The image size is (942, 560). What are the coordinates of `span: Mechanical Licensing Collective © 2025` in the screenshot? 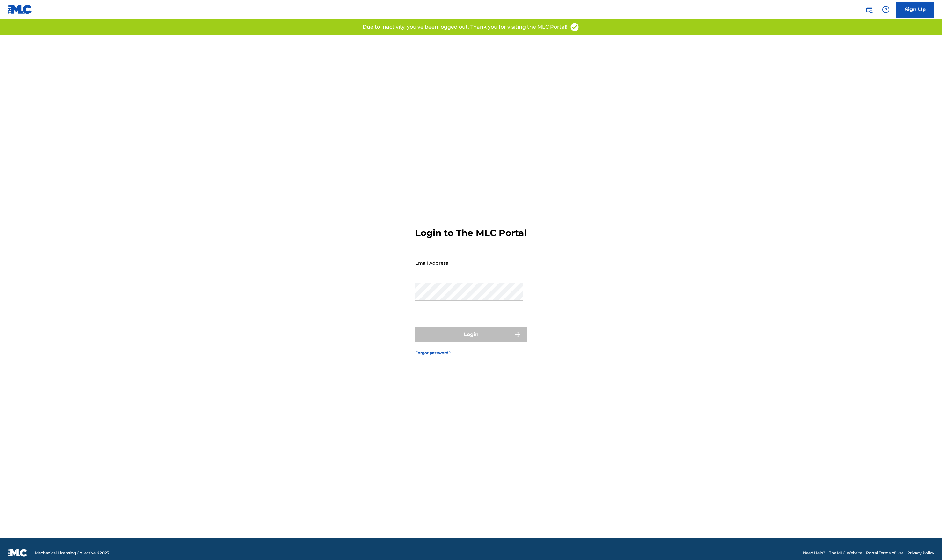 It's located at (72, 554).